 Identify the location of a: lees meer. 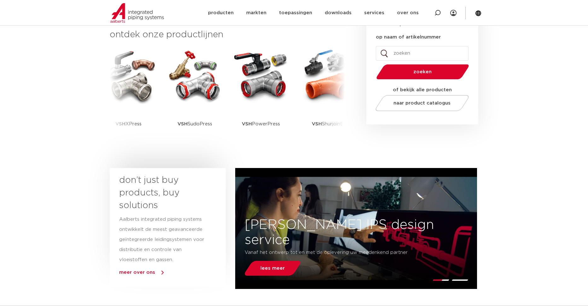
(273, 268).